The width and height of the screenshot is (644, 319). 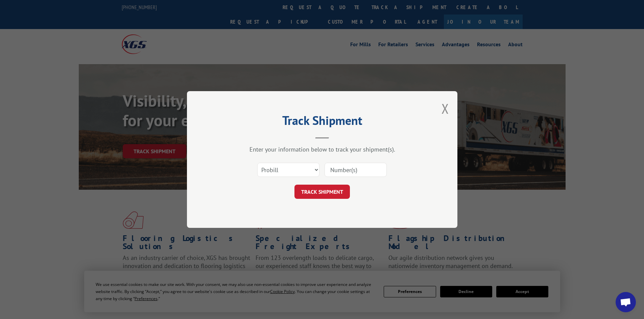 I want to click on div: Open chat, so click(x=626, y=302).